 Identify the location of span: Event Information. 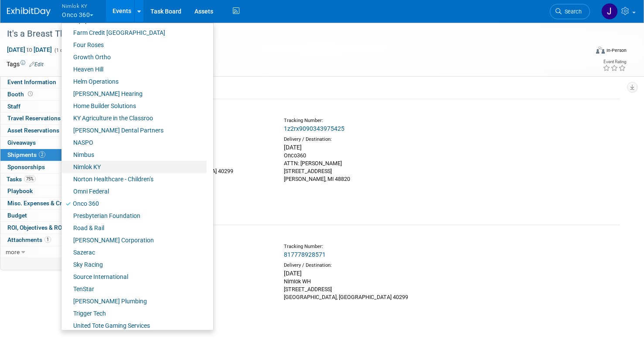
(32, 82).